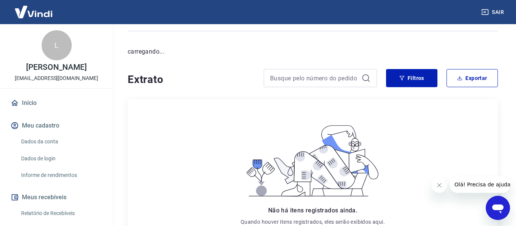  What do you see at coordinates (61, 175) in the screenshot?
I see `a: Informe de rendimentos` at bounding box center [61, 175].